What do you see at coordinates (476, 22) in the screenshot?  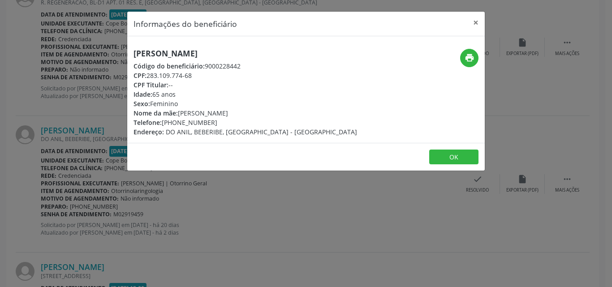 I see `button: Close` at bounding box center [476, 22].